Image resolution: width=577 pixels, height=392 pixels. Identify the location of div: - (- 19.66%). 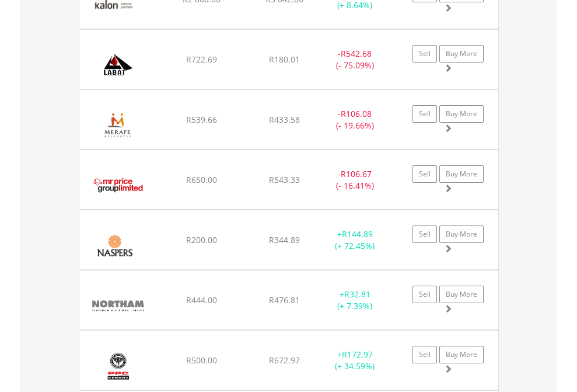
(355, 120).